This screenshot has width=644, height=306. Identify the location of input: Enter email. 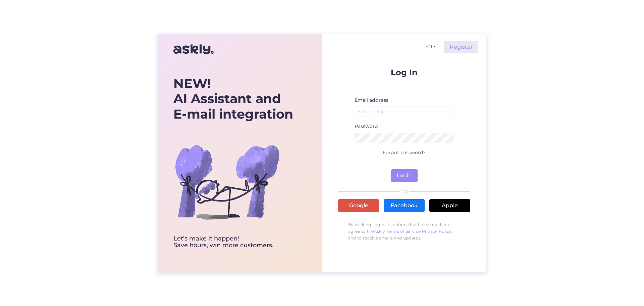
(404, 111).